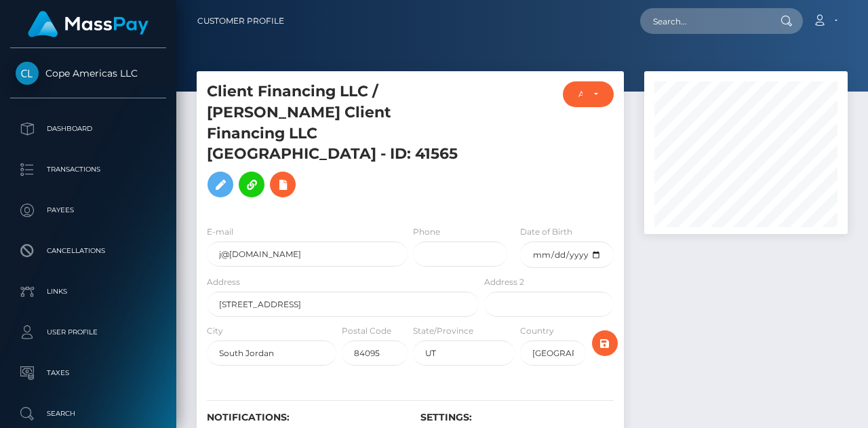 The image size is (868, 428). What do you see at coordinates (504, 282) in the screenshot?
I see `label: Address 2` at bounding box center [504, 282].